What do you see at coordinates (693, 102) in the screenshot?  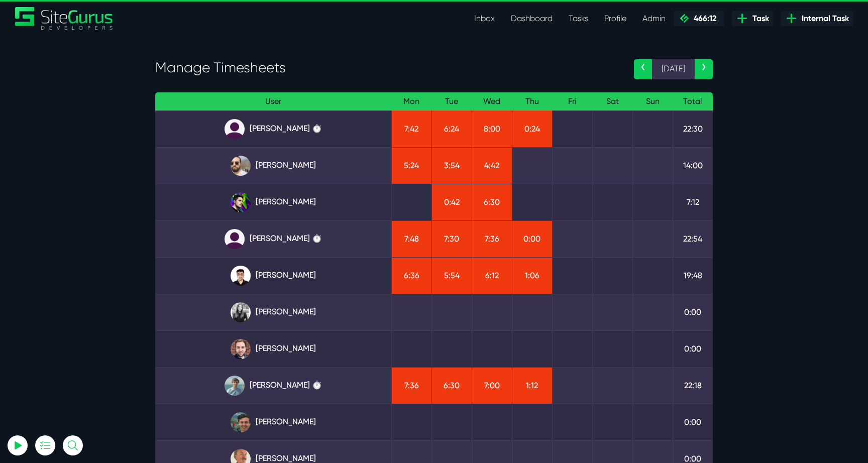 I see `th: Total` at bounding box center [693, 102].